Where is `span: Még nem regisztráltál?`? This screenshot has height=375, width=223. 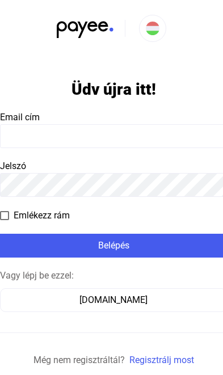 span: Még nem regisztráltál? is located at coordinates (79, 360).